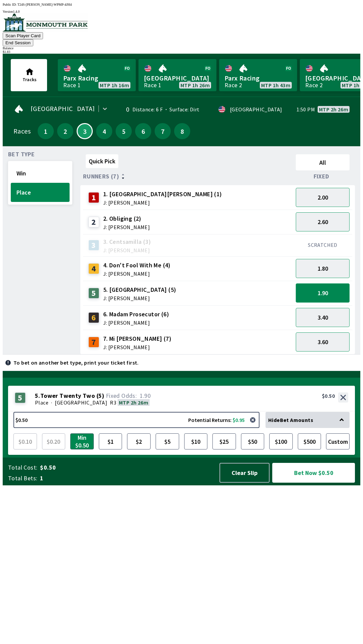 The width and height of the screenshot is (363, 644). Describe the element at coordinates (162, 131) in the screenshot. I see `button: 7` at that location.